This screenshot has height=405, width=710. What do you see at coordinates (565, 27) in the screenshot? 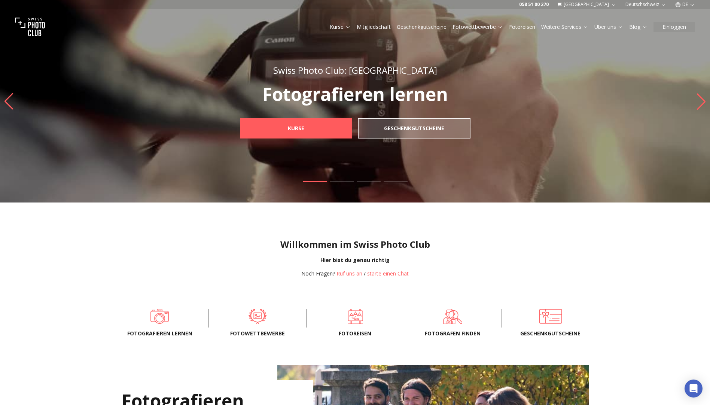
I see `a: Weitere Services` at bounding box center [565, 27].